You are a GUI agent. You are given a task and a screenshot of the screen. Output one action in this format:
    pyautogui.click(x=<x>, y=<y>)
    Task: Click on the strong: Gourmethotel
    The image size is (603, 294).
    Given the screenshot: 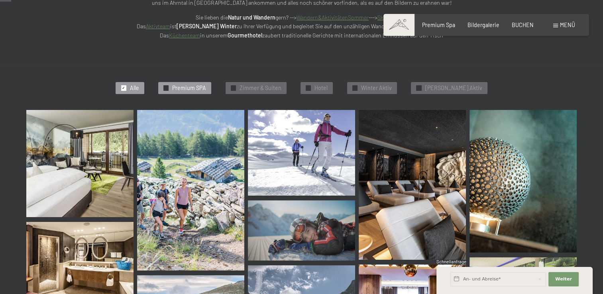 What is the action you would take?
    pyautogui.click(x=245, y=35)
    